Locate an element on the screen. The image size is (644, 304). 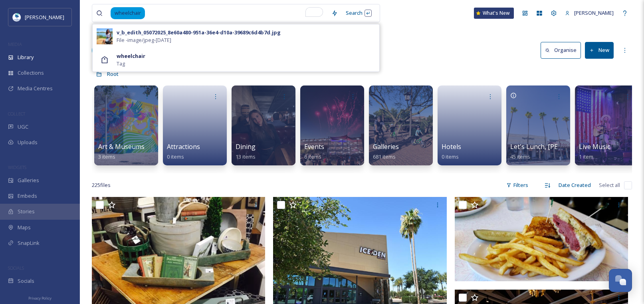
span: Collections is located at coordinates (31, 73).